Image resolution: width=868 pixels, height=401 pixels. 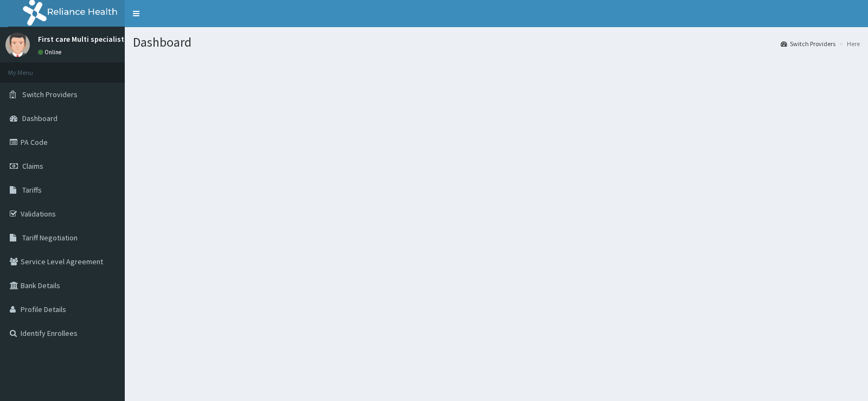 I want to click on a: Switch Providers, so click(x=808, y=43).